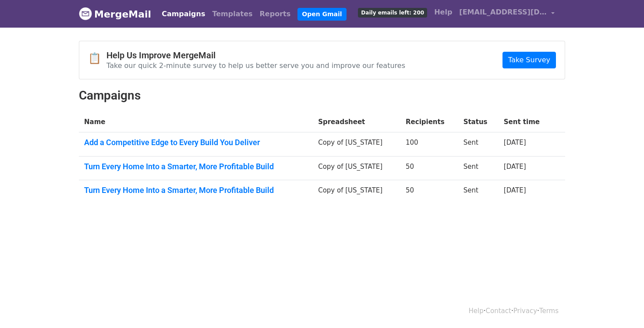 This screenshot has width=644, height=328. What do you see at coordinates (499, 311) in the screenshot?
I see `a: Contact` at bounding box center [499, 311].